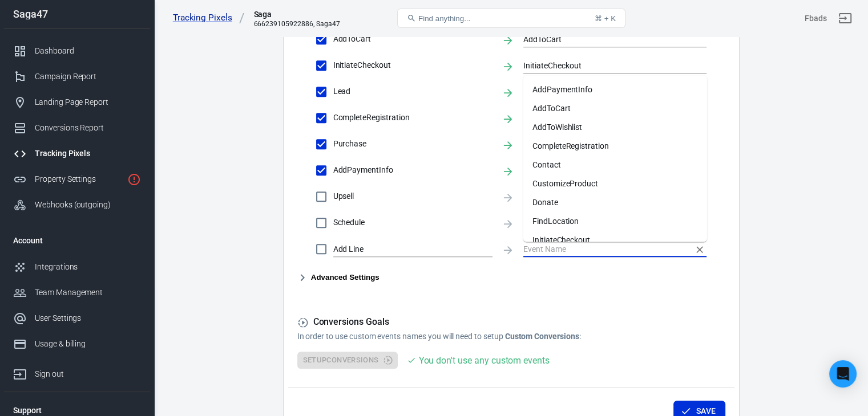 The height and width of the screenshot is (416, 868). What do you see at coordinates (77, 14) in the screenshot?
I see `div: Saga47` at bounding box center [77, 14].